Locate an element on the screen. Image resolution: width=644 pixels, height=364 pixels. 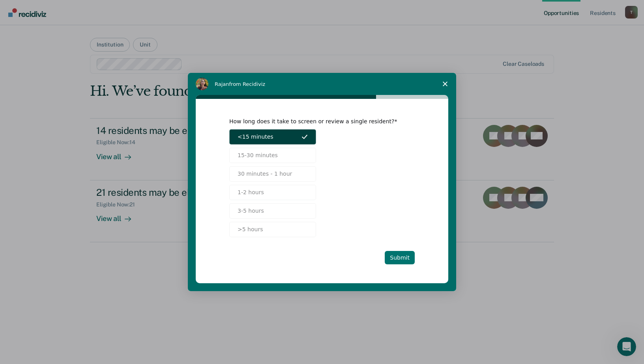
span: Rajan is located at coordinates (222, 84).